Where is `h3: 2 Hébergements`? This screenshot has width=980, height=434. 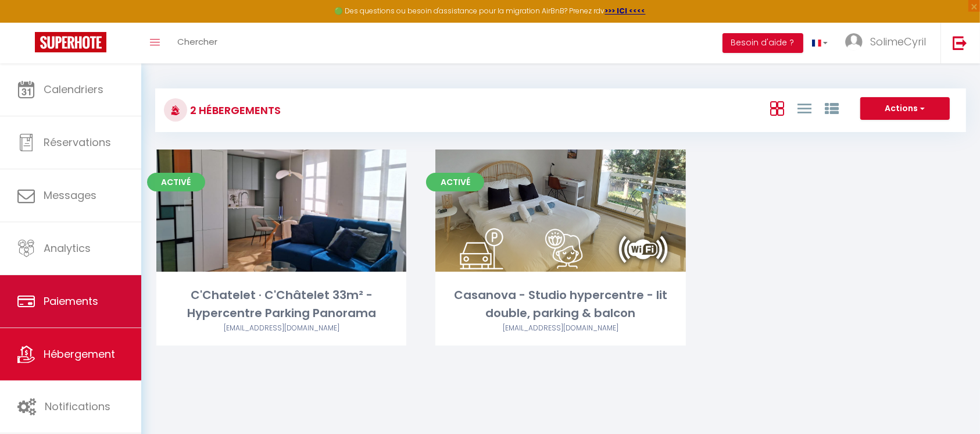 h3: 2 Hébergements is located at coordinates (233, 110).